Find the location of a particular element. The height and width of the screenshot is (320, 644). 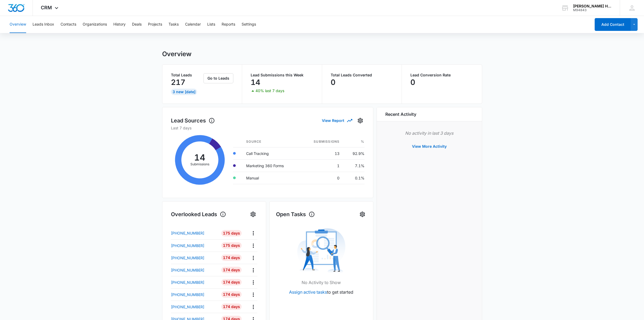

button: Tasks is located at coordinates (173, 25).